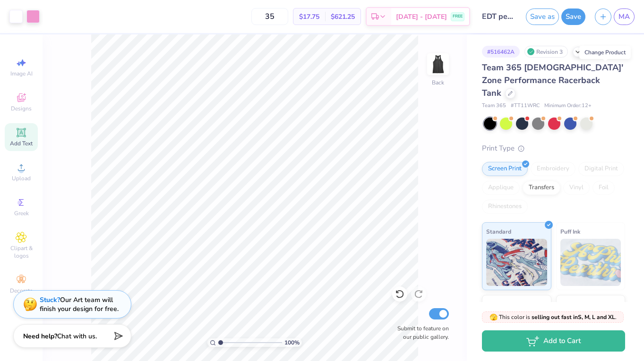  What do you see at coordinates (553, 317) in the screenshot?
I see `span: This color is .` at bounding box center [553, 317].